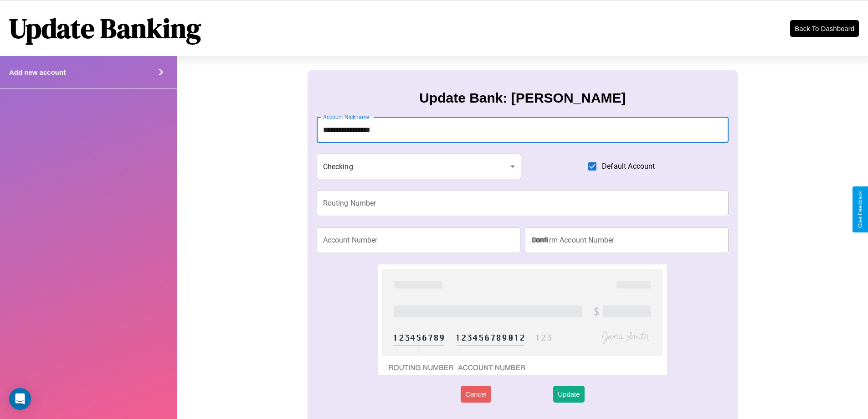 This screenshot has height=419, width=868. Describe the element at coordinates (38, 72) in the screenshot. I see `h4: Add new account` at that location.